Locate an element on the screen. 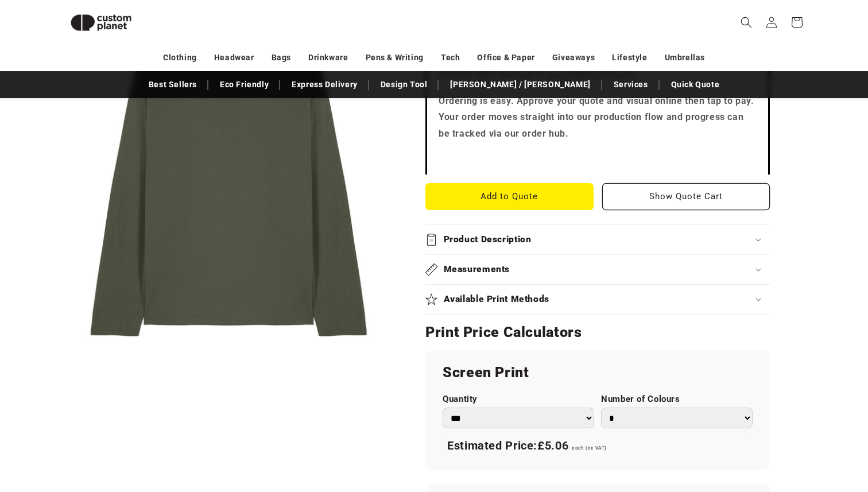  h2: Print Price Calculators is located at coordinates (598, 332).